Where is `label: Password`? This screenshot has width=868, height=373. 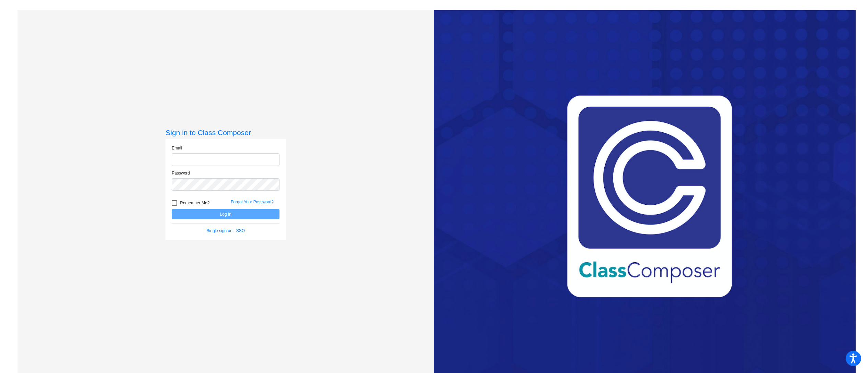 label: Password is located at coordinates (180, 173).